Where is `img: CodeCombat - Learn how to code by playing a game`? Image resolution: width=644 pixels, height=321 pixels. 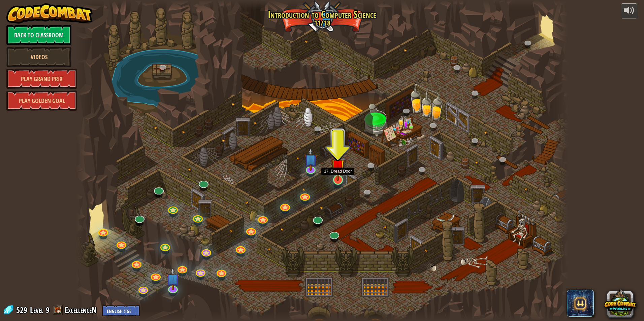
img: CodeCombat - Learn how to code by playing a game is located at coordinates (49, 13).